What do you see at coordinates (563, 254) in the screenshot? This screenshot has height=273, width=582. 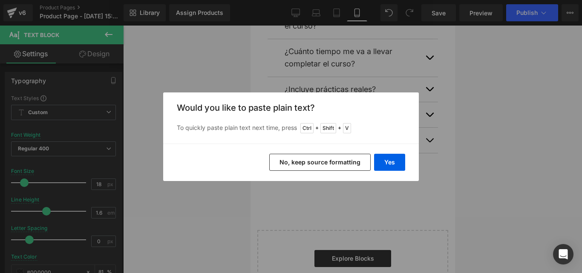 I see `div: Open Intercom Messenger` at bounding box center [563, 254].